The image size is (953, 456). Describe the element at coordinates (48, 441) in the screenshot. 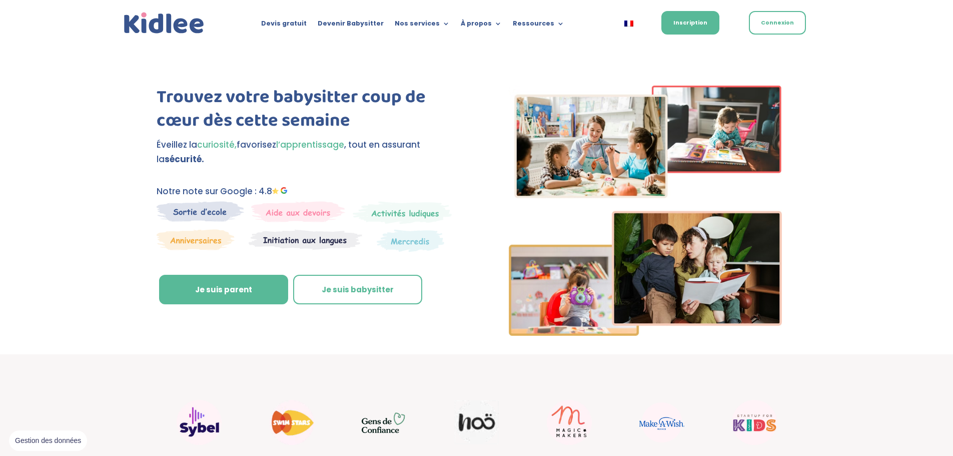

I see `button: Gestion des données` at that location.